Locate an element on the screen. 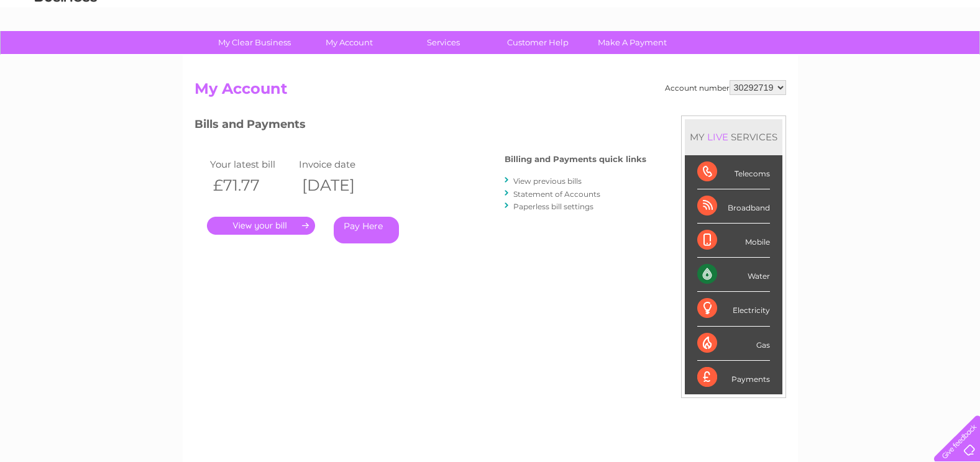 This screenshot has height=462, width=980. a: Customer Help is located at coordinates (538, 42).